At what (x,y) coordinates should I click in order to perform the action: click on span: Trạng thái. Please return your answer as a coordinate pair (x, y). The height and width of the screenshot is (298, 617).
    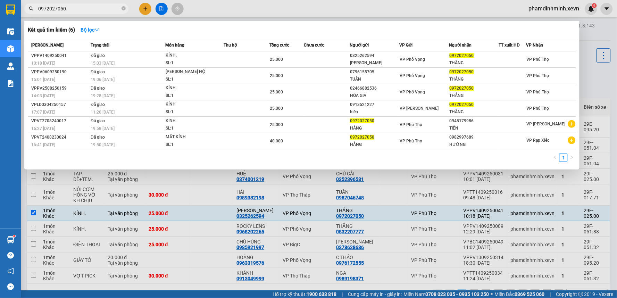
    Looking at the image, I should click on (100, 45).